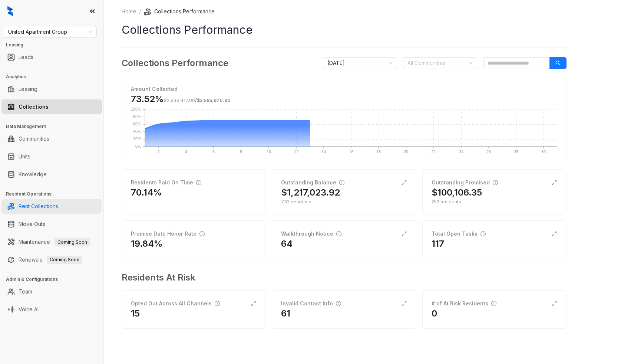 The height and width of the screenshot is (364, 634). I want to click on span: $2,636,417.90, so click(179, 100).